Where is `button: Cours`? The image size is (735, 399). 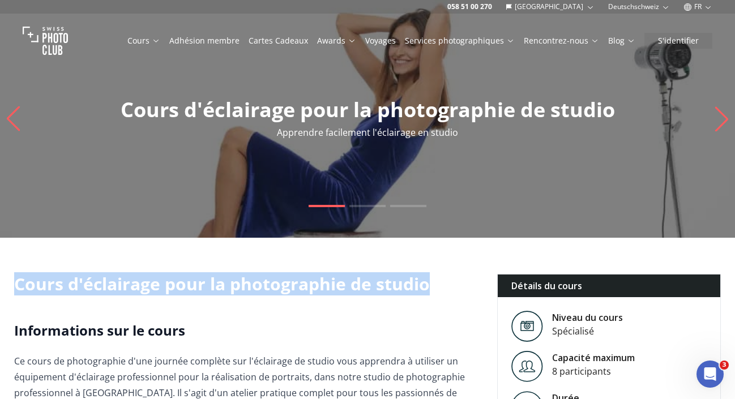 button: Cours is located at coordinates (144, 41).